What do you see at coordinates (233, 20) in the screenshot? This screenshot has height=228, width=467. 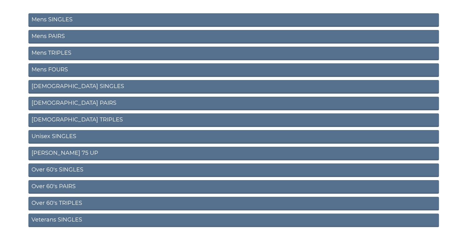 I see `a: Mens SINGLES` at bounding box center [233, 20].